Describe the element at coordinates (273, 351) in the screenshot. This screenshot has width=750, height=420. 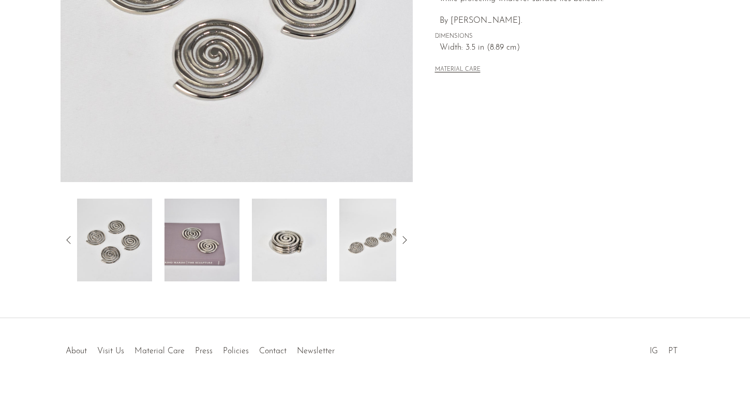
I see `a: Contact` at that location.